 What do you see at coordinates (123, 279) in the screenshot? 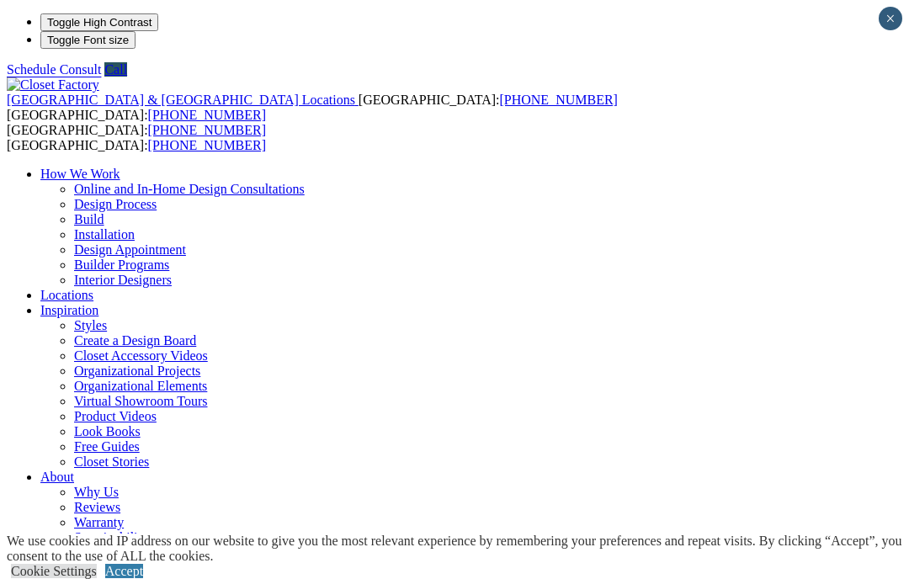
I see `a: Interior Designers` at bounding box center [123, 279].